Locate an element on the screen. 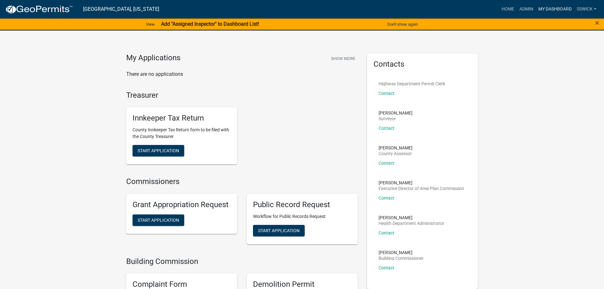  h5: Innkeeper Tax Return is located at coordinates (182, 118).